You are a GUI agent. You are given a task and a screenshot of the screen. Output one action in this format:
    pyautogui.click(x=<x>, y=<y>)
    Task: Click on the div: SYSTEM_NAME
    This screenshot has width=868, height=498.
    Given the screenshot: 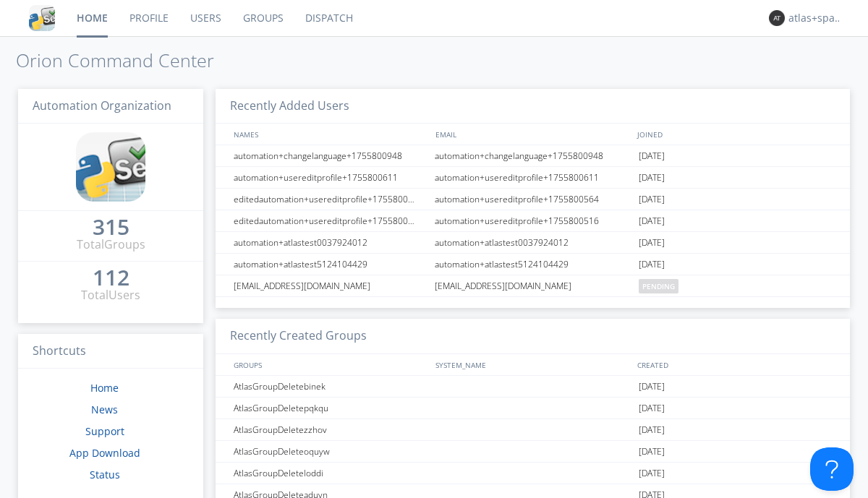 What is the action you would take?
    pyautogui.click(x=533, y=365)
    